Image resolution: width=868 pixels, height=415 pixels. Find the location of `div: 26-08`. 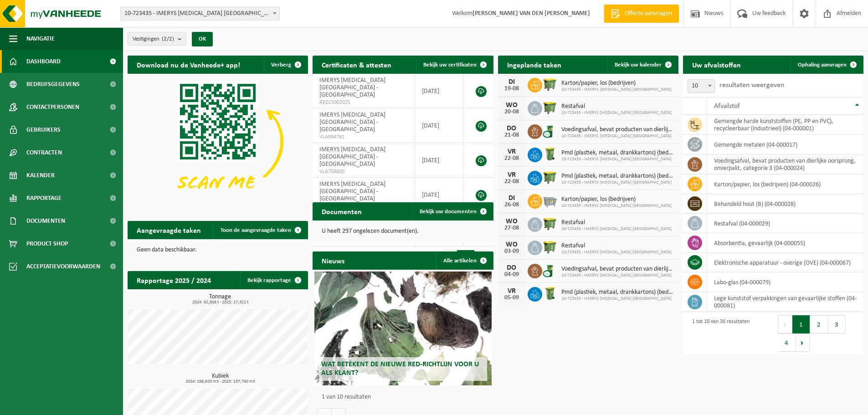

div: 26-08 is located at coordinates (511, 205).